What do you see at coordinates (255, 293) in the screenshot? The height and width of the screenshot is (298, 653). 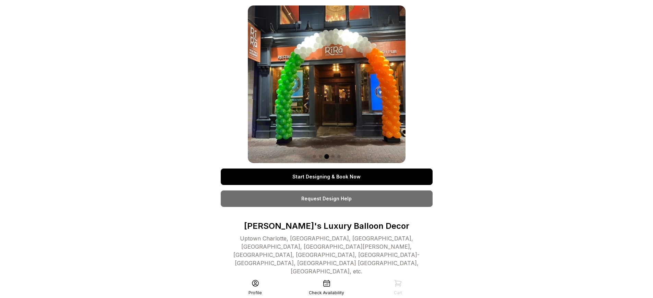 I see `div: Profile` at bounding box center [255, 293].